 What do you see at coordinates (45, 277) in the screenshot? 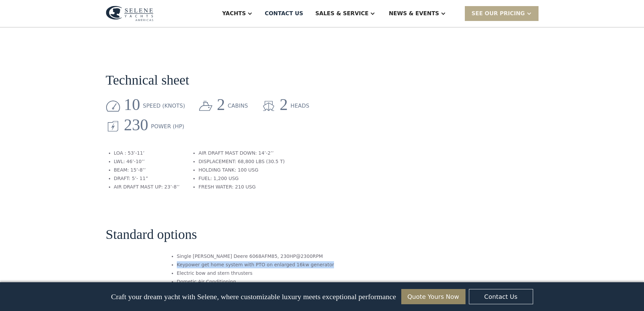
I see `strong: Yes, I’d like to receive SMS updates.` at bounding box center [45, 277].